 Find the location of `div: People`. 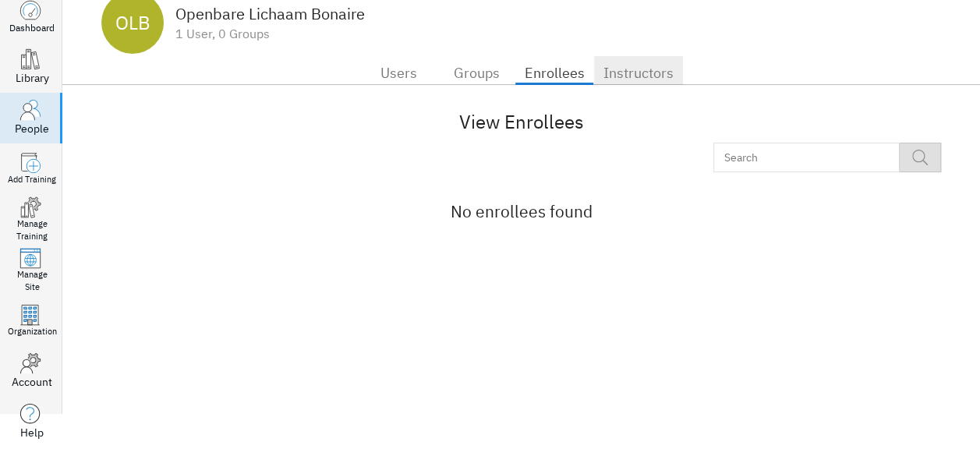

div: People is located at coordinates (32, 128).